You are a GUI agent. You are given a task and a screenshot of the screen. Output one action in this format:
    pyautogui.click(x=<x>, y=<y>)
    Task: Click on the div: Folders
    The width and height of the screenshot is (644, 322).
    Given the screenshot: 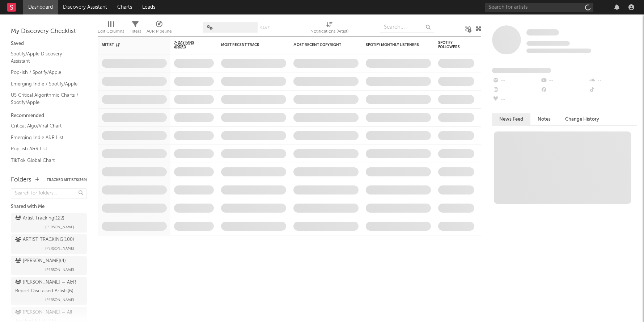 What is the action you would take?
    pyautogui.click(x=21, y=180)
    